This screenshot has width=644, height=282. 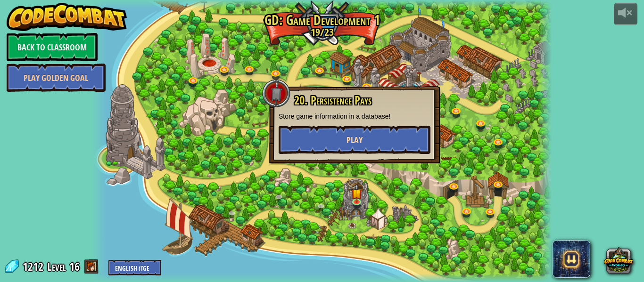 I want to click on img: CodeCombat - Learn how to code by playing a game, so click(x=67, y=17).